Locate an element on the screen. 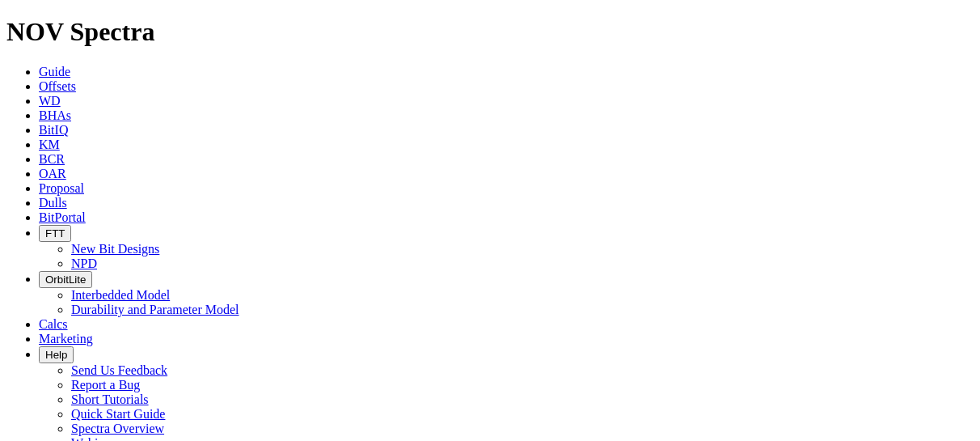  span: Dulls is located at coordinates (53, 202).